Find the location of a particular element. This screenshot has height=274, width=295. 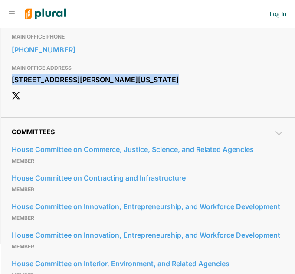

a: House Committee on Interior, Environment, and Related Agencies is located at coordinates (148, 264).